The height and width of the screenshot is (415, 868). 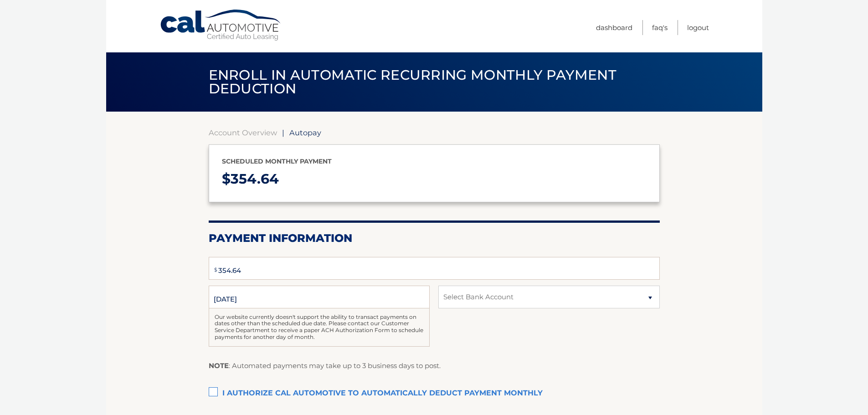 I want to click on p: Scheduled monthly payment, so click(x=434, y=161).